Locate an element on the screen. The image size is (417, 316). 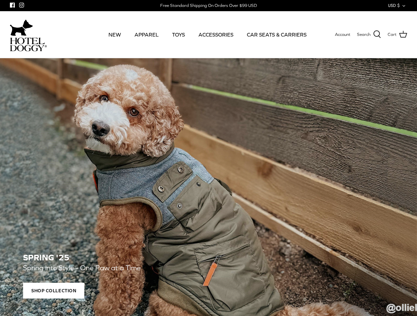
a: APPAREL is located at coordinates (146, 35).